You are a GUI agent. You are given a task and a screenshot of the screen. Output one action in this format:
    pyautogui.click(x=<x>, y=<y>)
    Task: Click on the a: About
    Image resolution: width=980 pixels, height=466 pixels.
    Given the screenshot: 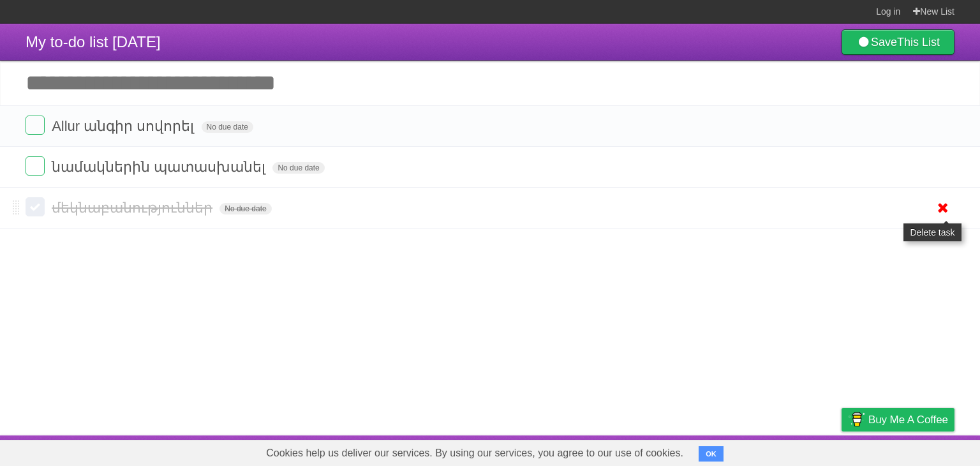 What is the action you would take?
    pyautogui.click(x=685, y=450)
    